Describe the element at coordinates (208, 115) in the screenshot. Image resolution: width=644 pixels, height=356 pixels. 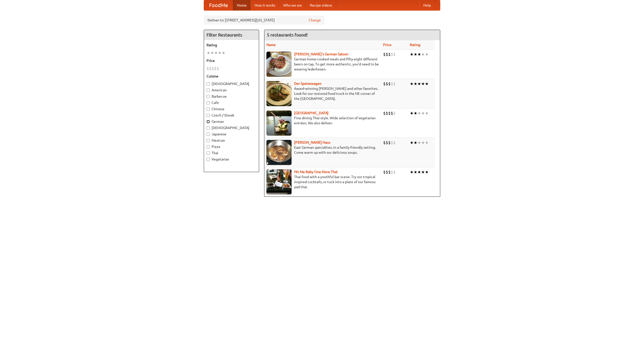
I see `input: Czech / Slovak` at that location.